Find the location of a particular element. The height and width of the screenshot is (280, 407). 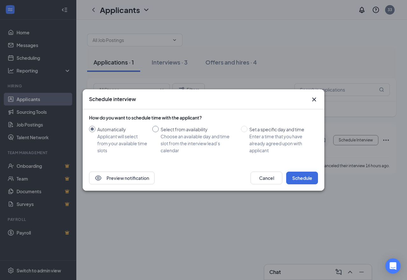

div: Select from availability is located at coordinates (198, 129).